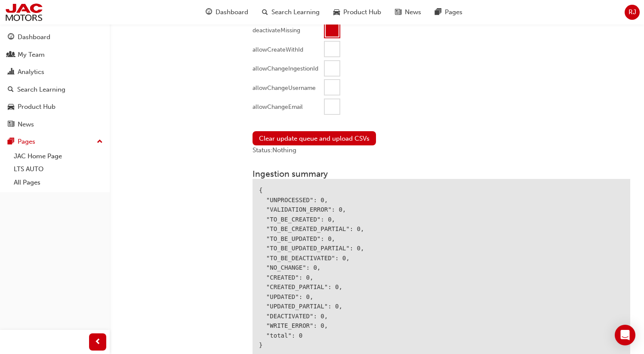  I want to click on div: My Team, so click(31, 55).